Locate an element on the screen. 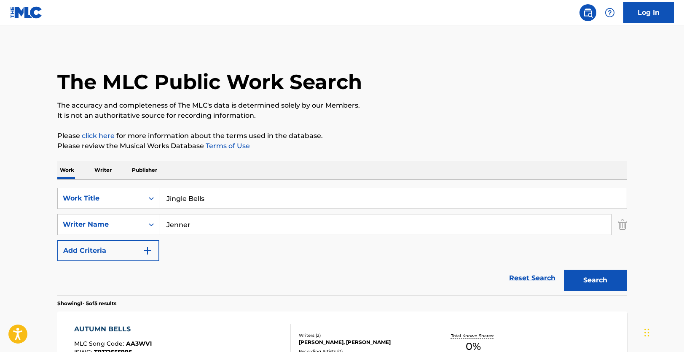 This screenshot has height=352, width=684. button: Search is located at coordinates (596, 280).